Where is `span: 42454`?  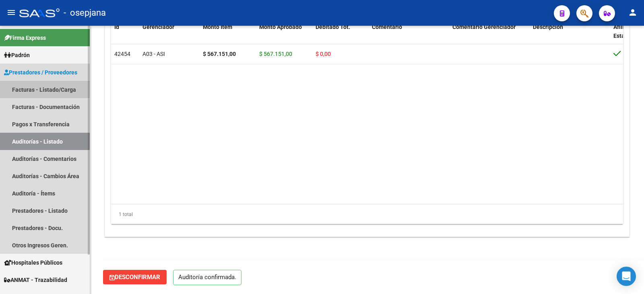
span: 42454 is located at coordinates (122, 54).